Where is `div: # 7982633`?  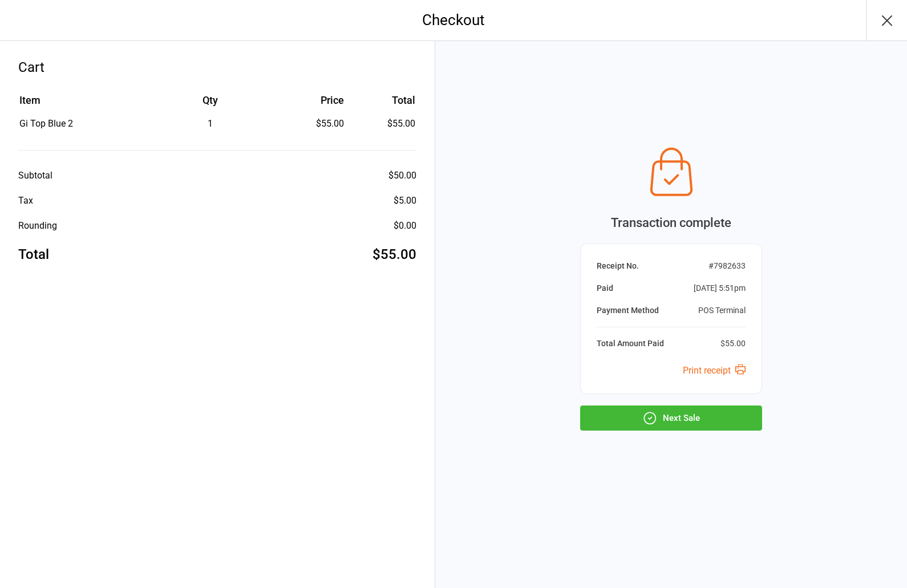
div: # 7982633 is located at coordinates (727, 266).